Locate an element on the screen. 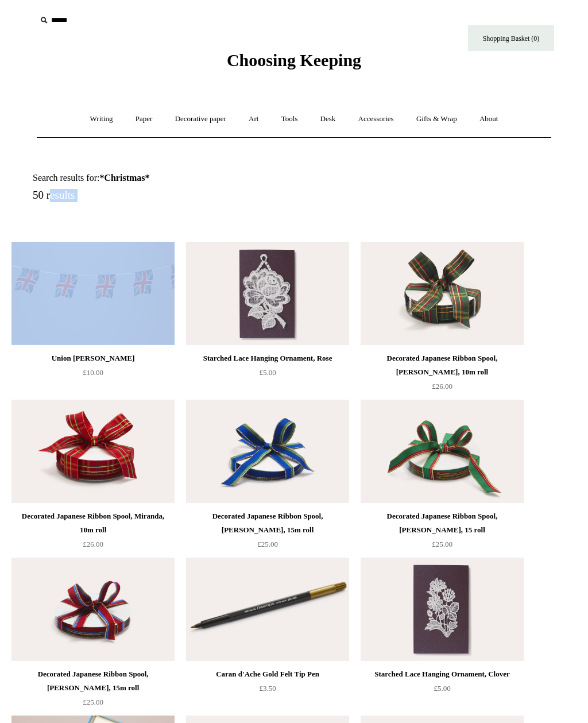  img: Decorated Japanese Ribbon Spool, Naomi, 15m roll is located at coordinates (267, 451).